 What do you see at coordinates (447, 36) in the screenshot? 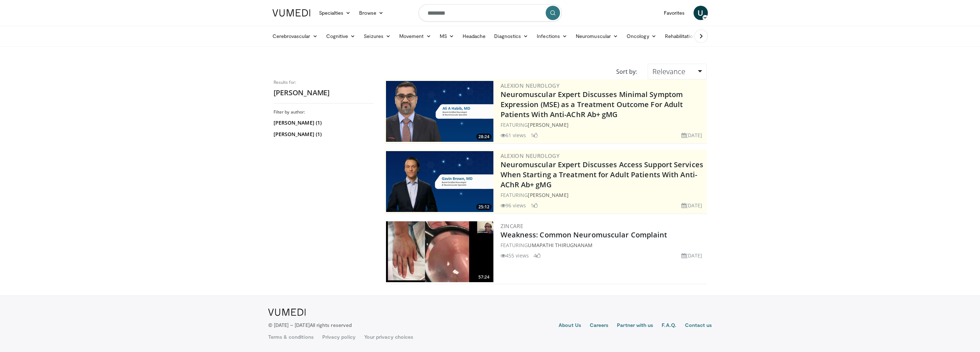
I see `a: MS` at bounding box center [447, 36].